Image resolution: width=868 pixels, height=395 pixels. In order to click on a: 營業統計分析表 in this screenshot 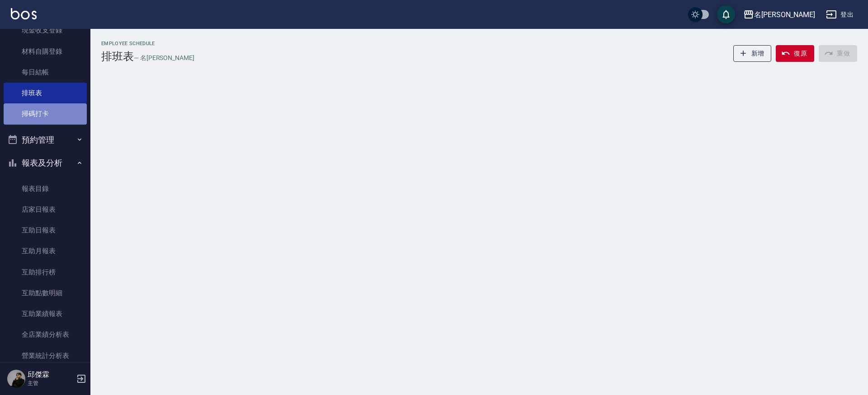, I will do `click(45, 356)`.